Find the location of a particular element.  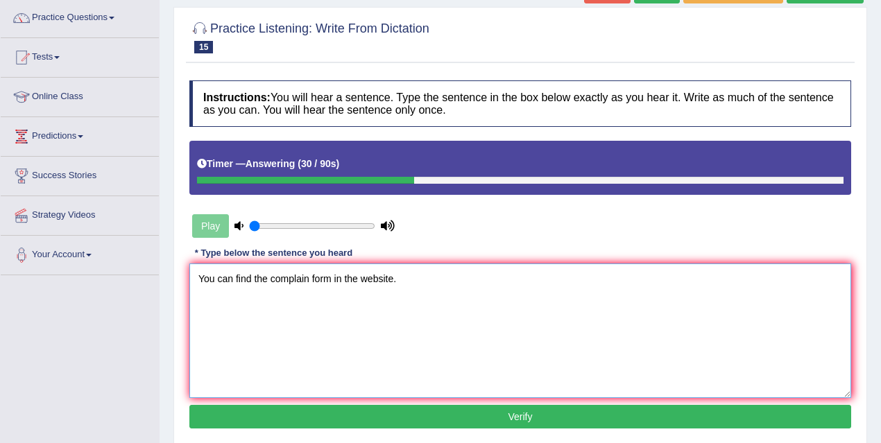

a: Strategy Videos is located at coordinates (80, 214).